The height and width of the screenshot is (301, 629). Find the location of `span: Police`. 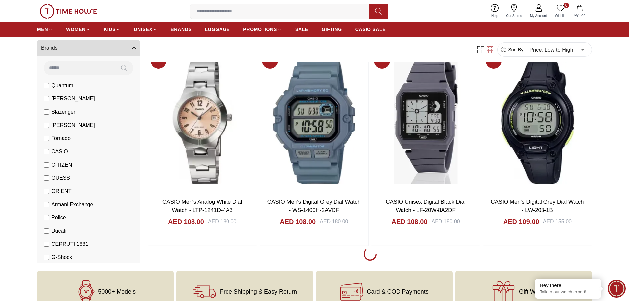

span: Police is located at coordinates (59, 217).